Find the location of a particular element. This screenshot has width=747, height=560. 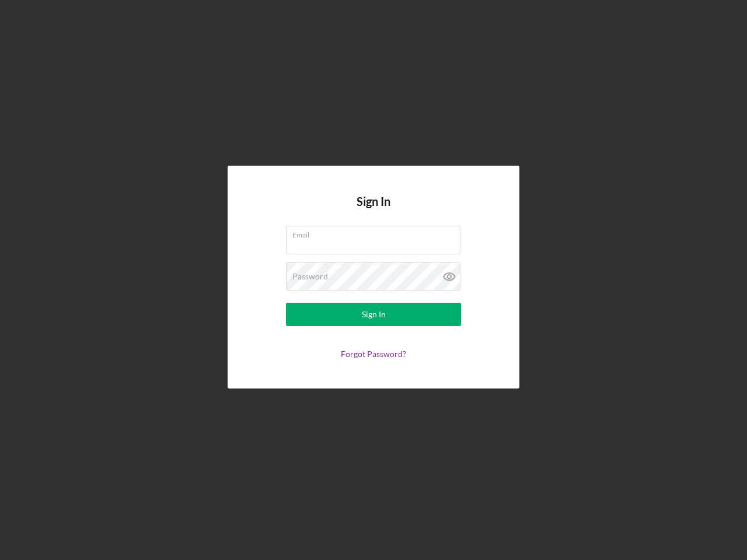

a: Forgot Password? is located at coordinates (374, 354).